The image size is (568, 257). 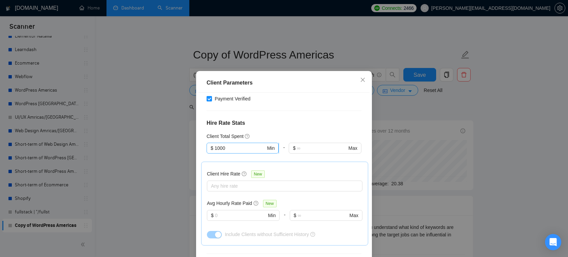 What do you see at coordinates (230, 203) in the screenshot?
I see `h5: Avg Hourly Rate Paid` at bounding box center [230, 203].